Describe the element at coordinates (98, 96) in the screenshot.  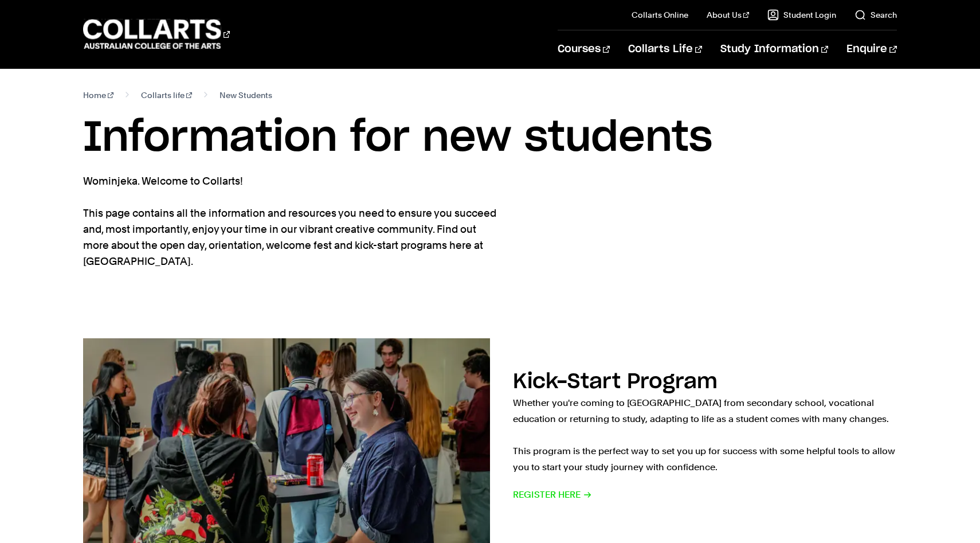
I see `a: Home` at that location.